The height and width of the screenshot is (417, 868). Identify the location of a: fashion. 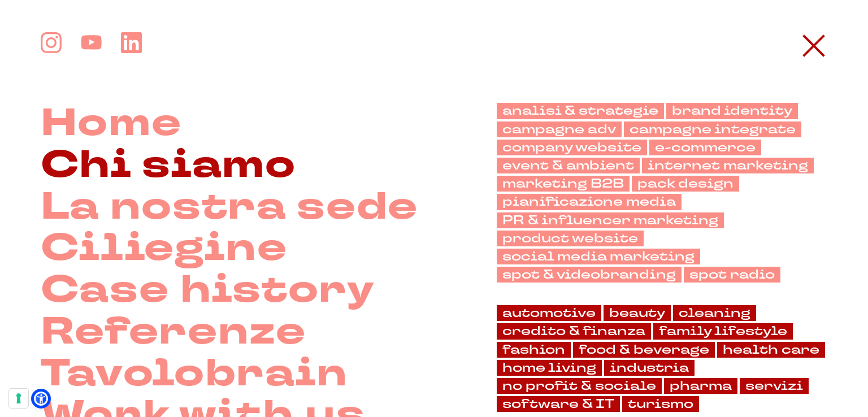
(533, 350).